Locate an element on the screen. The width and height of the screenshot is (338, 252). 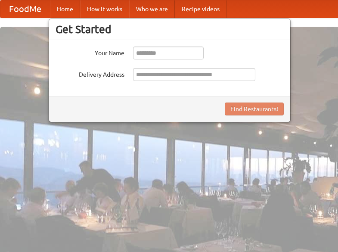
label: Your Name is located at coordinates (90, 52).